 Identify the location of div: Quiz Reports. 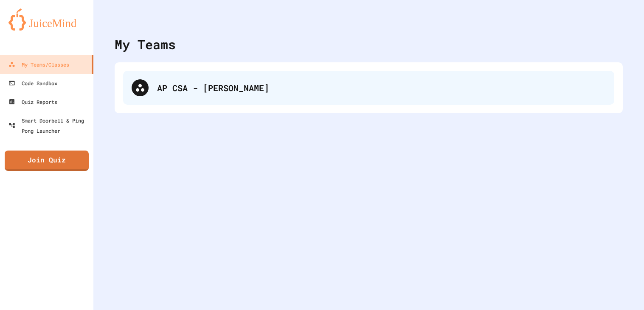
(33, 102).